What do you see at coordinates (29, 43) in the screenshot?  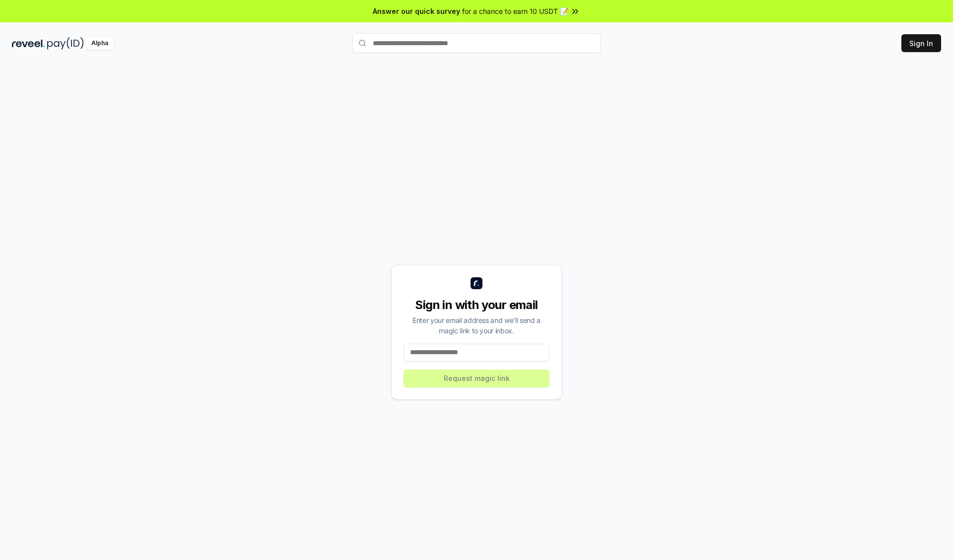 I see `img: reveel_dark` at bounding box center [29, 43].